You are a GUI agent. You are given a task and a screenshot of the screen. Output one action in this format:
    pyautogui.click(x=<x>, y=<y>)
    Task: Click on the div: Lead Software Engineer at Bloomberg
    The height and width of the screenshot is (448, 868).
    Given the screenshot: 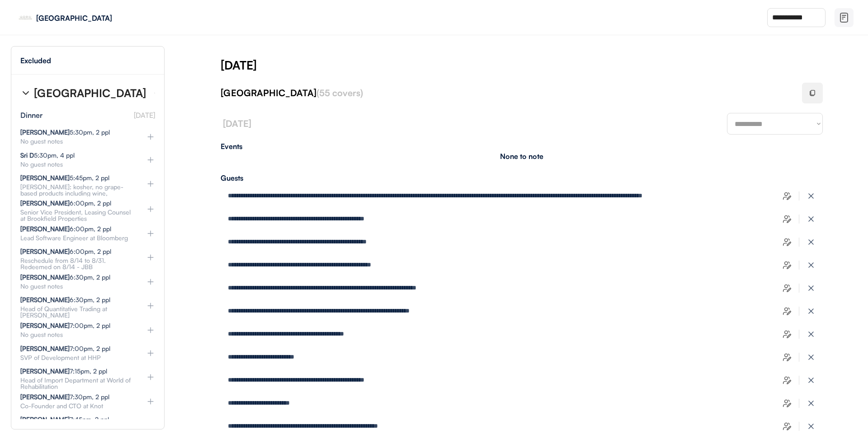 What is the action you would take?
    pyautogui.click(x=76, y=238)
    